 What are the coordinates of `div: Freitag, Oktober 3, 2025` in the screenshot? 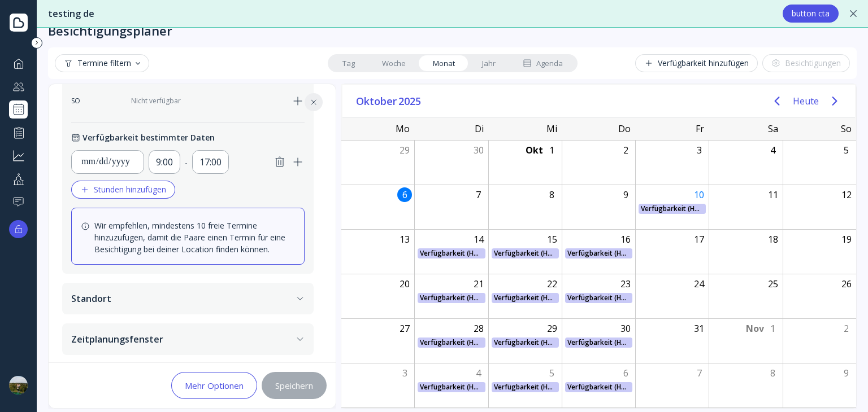 It's located at (699, 150).